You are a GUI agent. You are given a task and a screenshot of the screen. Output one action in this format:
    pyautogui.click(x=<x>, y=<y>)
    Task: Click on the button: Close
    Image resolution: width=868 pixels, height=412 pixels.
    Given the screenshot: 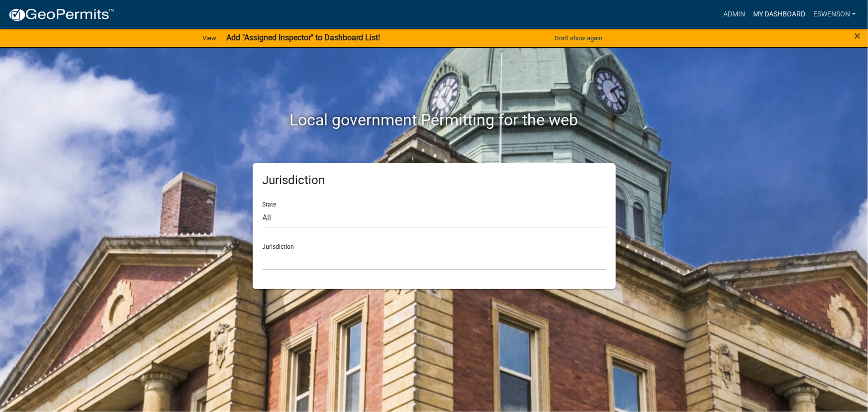 What is the action you would take?
    pyautogui.click(x=857, y=36)
    